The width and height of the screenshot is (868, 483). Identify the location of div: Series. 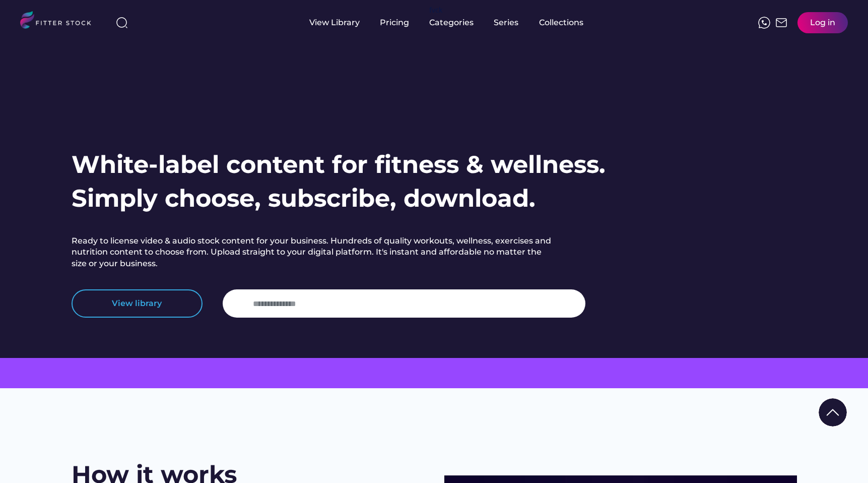
(507, 23).